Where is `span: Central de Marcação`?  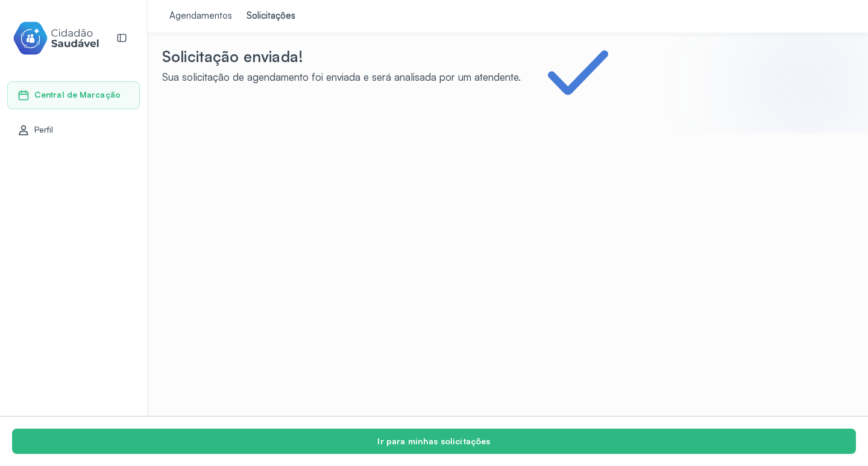 span: Central de Marcação is located at coordinates (77, 95).